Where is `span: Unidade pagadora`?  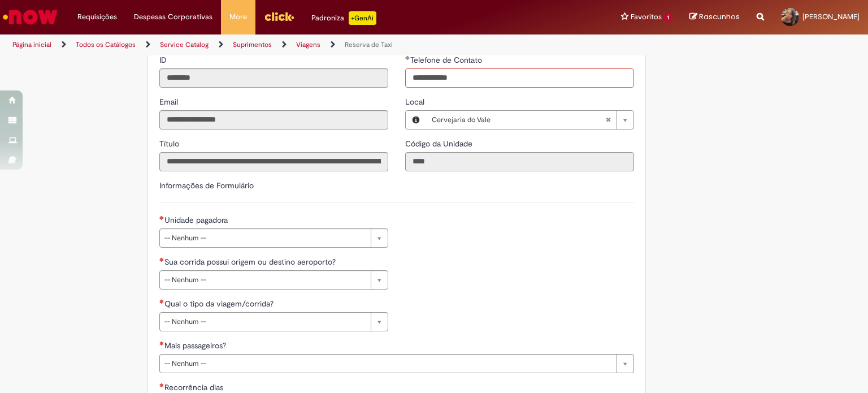 span: Unidade pagadora is located at coordinates (197, 220).